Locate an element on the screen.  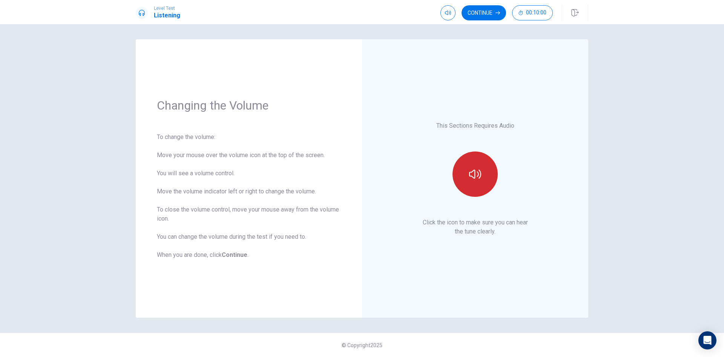
span: Level Test is located at coordinates (167, 8).